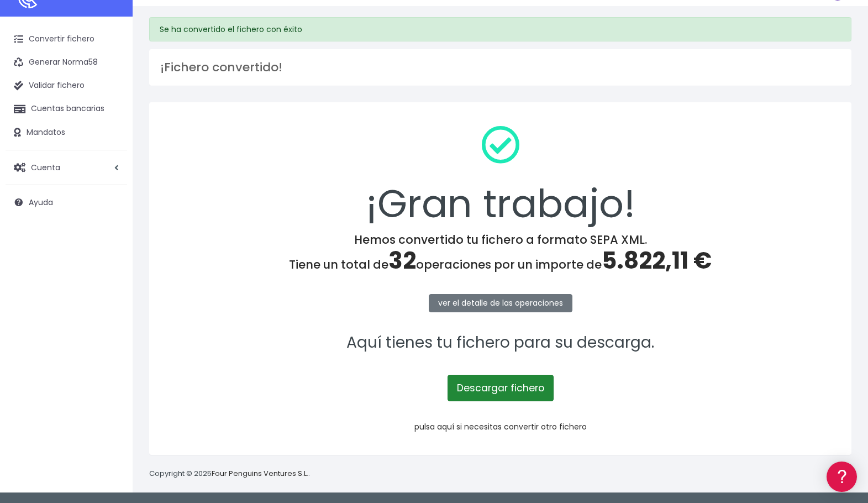 The width and height of the screenshot is (868, 503). I want to click on a: Problemas habituales, so click(110, 165).